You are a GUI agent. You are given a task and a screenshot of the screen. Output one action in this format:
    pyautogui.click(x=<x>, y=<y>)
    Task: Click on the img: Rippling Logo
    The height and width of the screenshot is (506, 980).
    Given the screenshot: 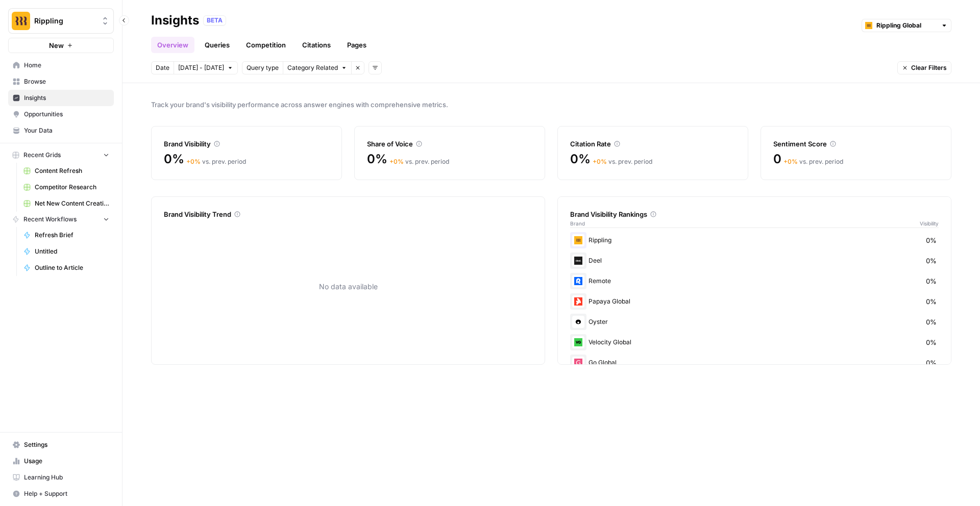 What is the action you would take?
    pyautogui.click(x=21, y=21)
    